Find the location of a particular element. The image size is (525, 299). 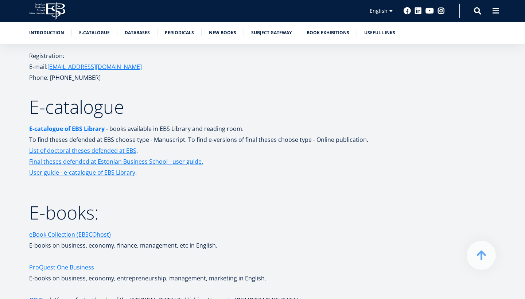

a: List of doctoral theses defended at EBS is located at coordinates (83, 151).